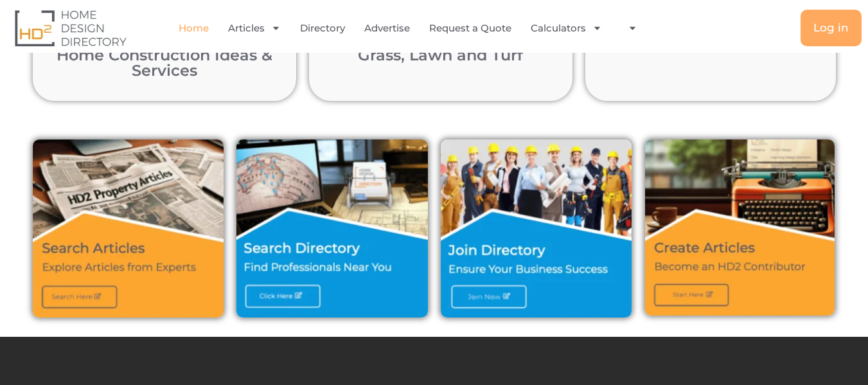  What do you see at coordinates (413, 28) in the screenshot?
I see `nav: Menu` at bounding box center [413, 28].